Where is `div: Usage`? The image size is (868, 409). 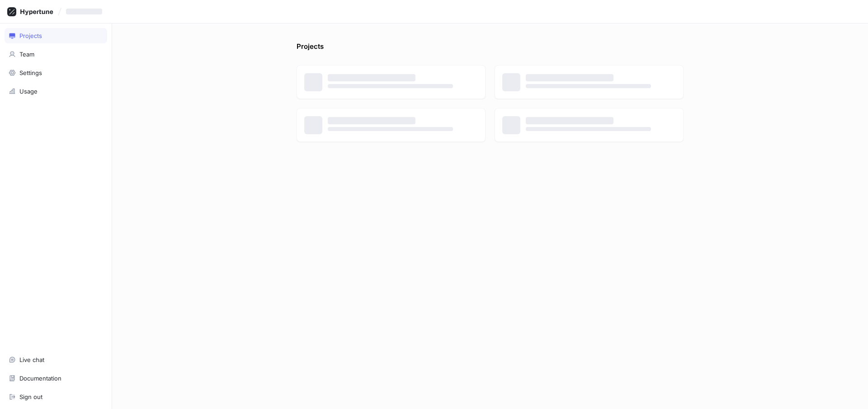
div: Usage is located at coordinates (29, 91).